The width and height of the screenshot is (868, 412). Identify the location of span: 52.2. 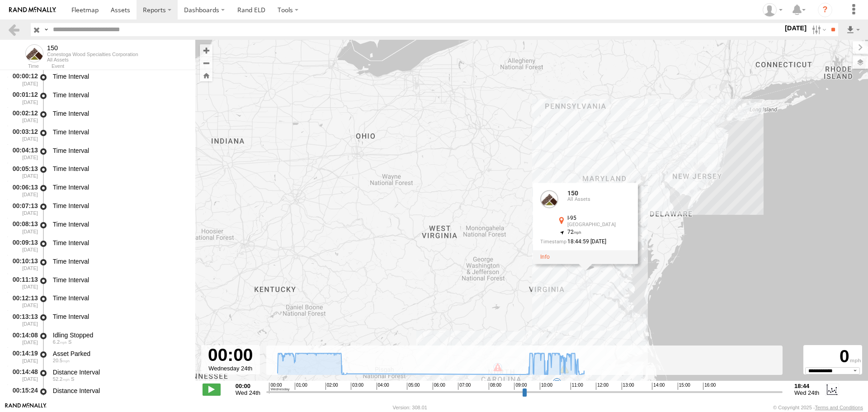
(61, 379).